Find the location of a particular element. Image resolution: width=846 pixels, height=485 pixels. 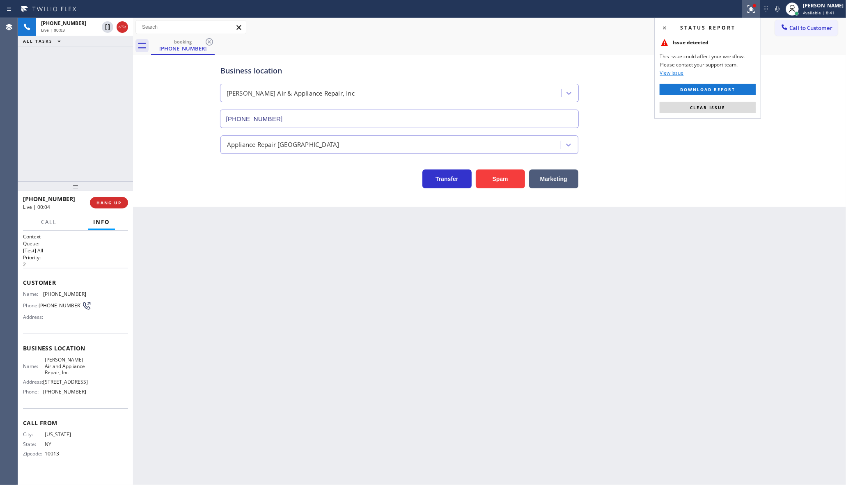

button: Info is located at coordinates (101, 222).